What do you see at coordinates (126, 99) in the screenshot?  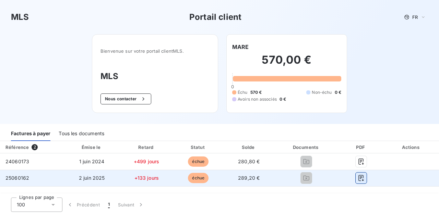 I see `button: Nous contacter` at bounding box center [126, 99].